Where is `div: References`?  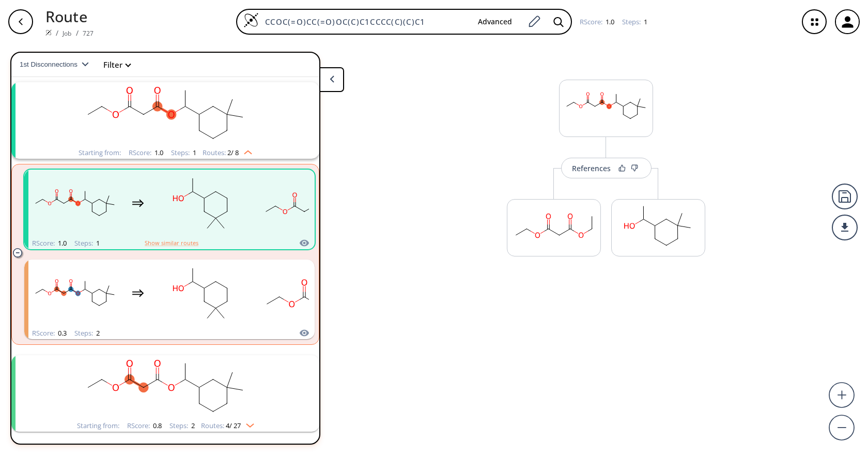 div: References is located at coordinates (591, 168).